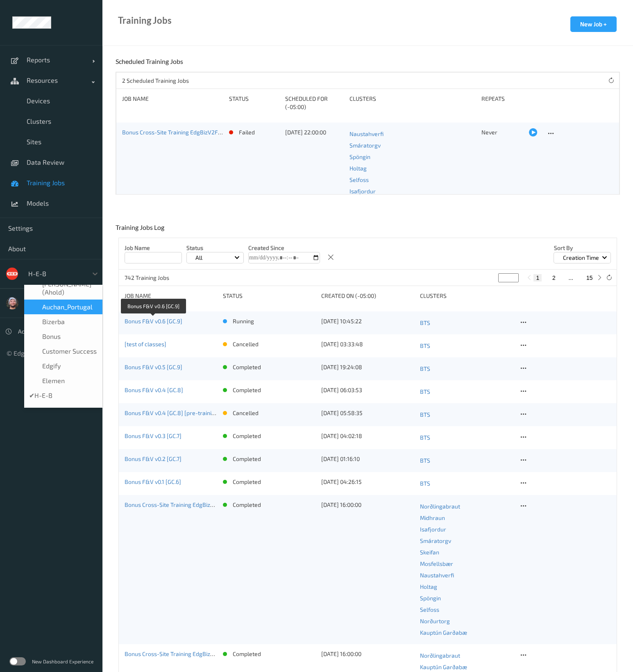 This screenshot has width=633, height=672. Describe the element at coordinates (243, 321) in the screenshot. I see `p: running` at that location.